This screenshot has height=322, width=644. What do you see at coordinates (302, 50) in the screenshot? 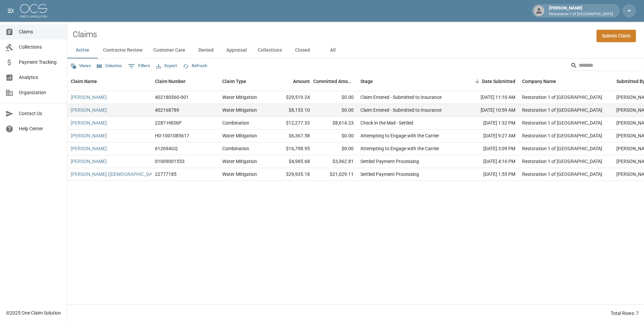
I see `button: Closed` at bounding box center [302, 50].